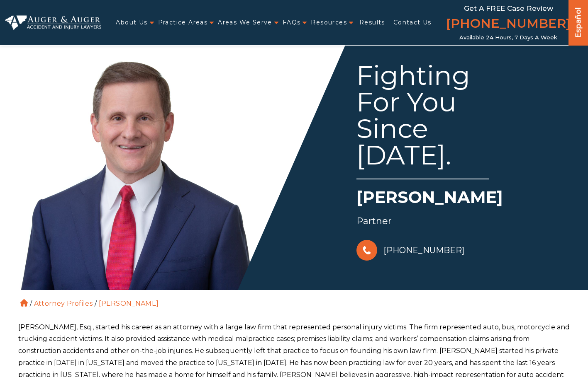 This screenshot has width=588, height=377. Describe the element at coordinates (291, 22) in the screenshot. I see `a: FAQs` at that location.